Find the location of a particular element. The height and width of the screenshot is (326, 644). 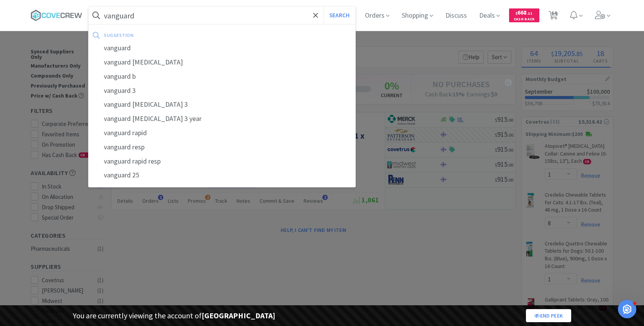

span: Cash Back is located at coordinates (524, 19).